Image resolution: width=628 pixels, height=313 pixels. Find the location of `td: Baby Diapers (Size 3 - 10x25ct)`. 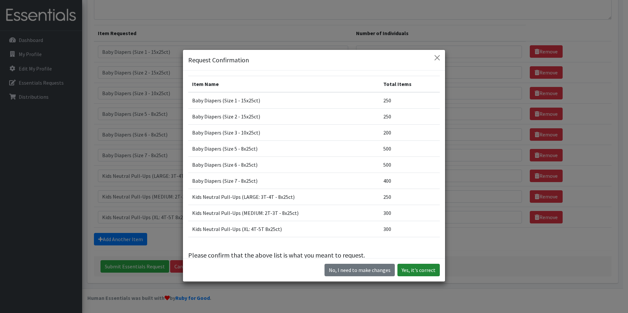

td: Baby Diapers (Size 3 - 10x25ct) is located at coordinates (284, 132).